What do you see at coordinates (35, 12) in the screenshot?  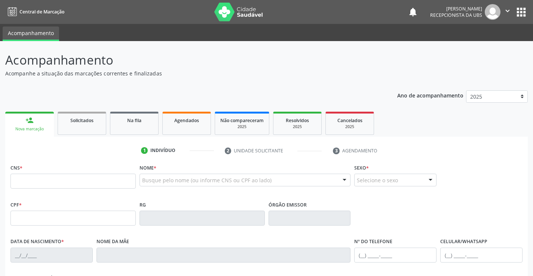 I see `a: Central de Marcação` at bounding box center [35, 12].